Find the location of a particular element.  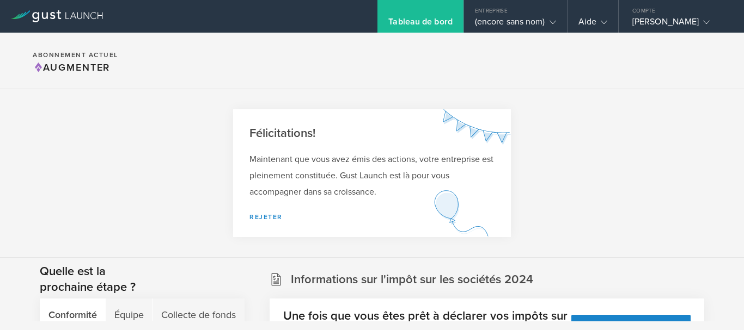

font: (encore sans nom) is located at coordinates (510, 22).